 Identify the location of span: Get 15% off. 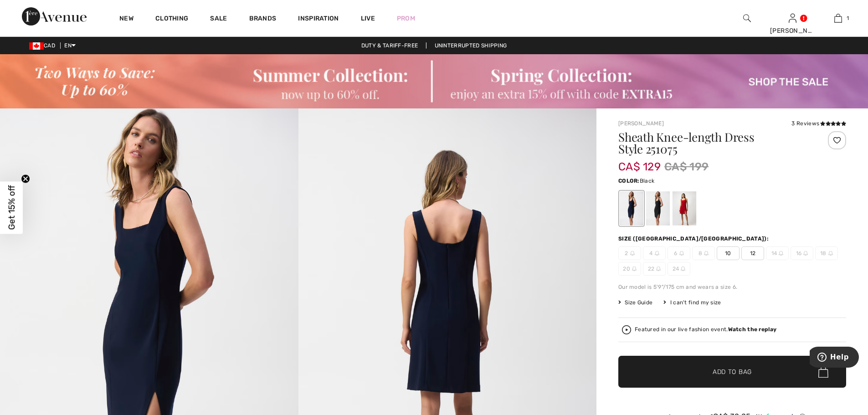
(12, 208).